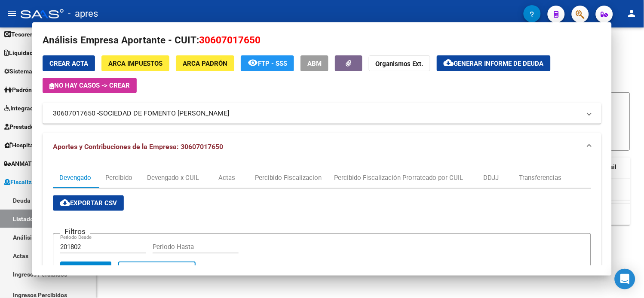 The height and width of the screenshot is (298, 644). What do you see at coordinates (89, 85) in the screenshot?
I see `button: No hay casos -> Crear` at bounding box center [89, 85].